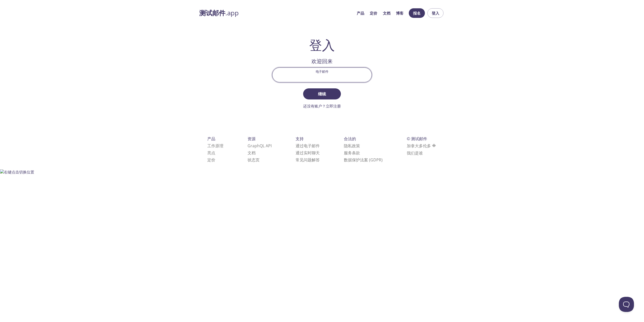 Image resolution: width=644 pixels, height=322 pixels. What do you see at coordinates (352, 153) in the screenshot?
I see `a: 服务条款` at bounding box center [352, 153].